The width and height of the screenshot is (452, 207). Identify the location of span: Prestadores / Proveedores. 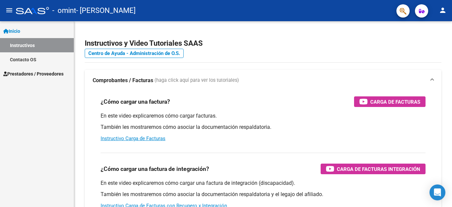
(33, 74).